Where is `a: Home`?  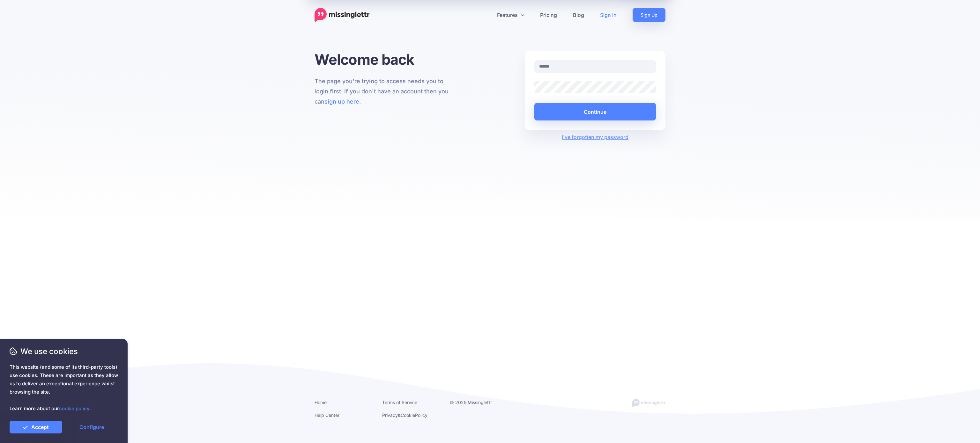
a: Home is located at coordinates (320, 403).